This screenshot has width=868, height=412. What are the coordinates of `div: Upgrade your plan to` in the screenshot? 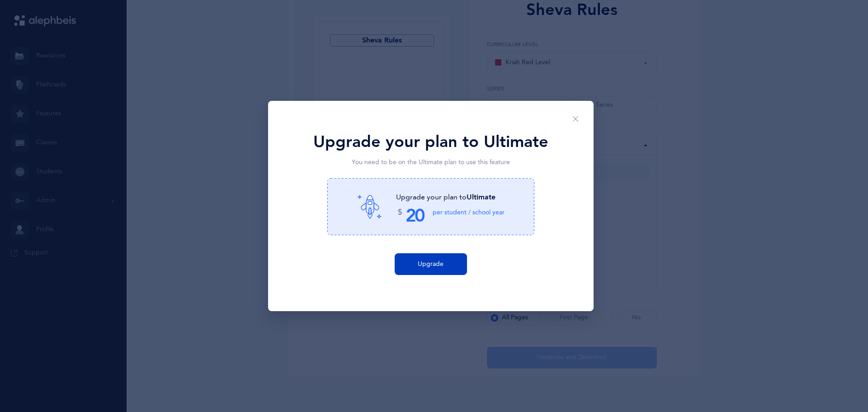 It's located at (451, 197).